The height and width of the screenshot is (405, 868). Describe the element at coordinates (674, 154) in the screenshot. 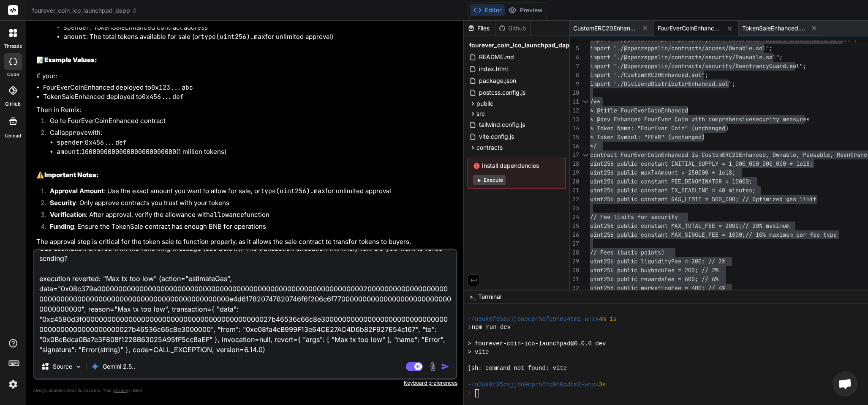

I see `span: contract FourEverCoinEnhanced is CustomERC20Enhanc` at that location.